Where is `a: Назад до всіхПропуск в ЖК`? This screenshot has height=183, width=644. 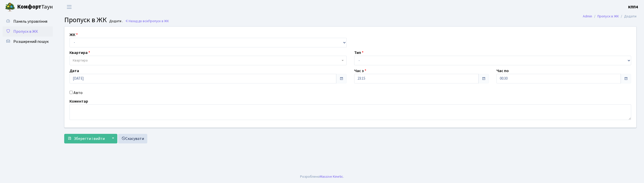 a: Назад до всіхПропуск в ЖК is located at coordinates (147, 21).